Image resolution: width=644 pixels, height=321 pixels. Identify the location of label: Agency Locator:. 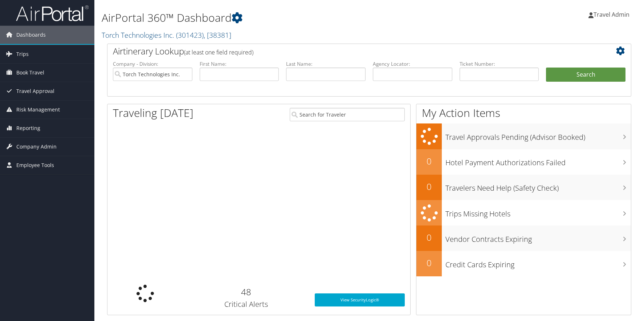
(413, 64).